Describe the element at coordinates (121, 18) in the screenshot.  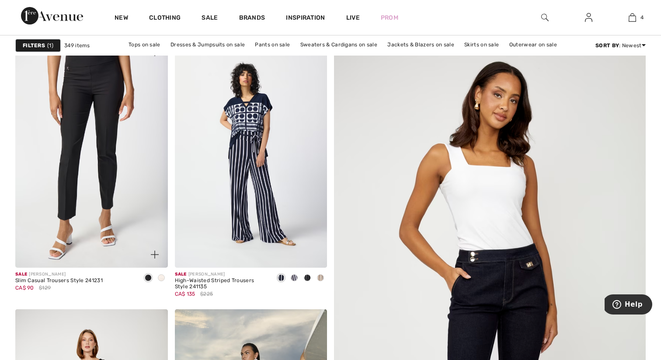
I see `a: New` at that location.